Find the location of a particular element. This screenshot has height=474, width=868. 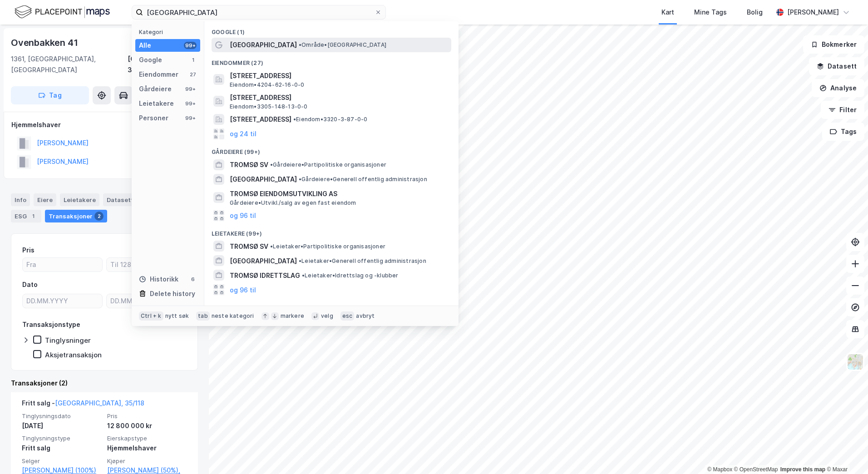

div: Info is located at coordinates (20, 200).